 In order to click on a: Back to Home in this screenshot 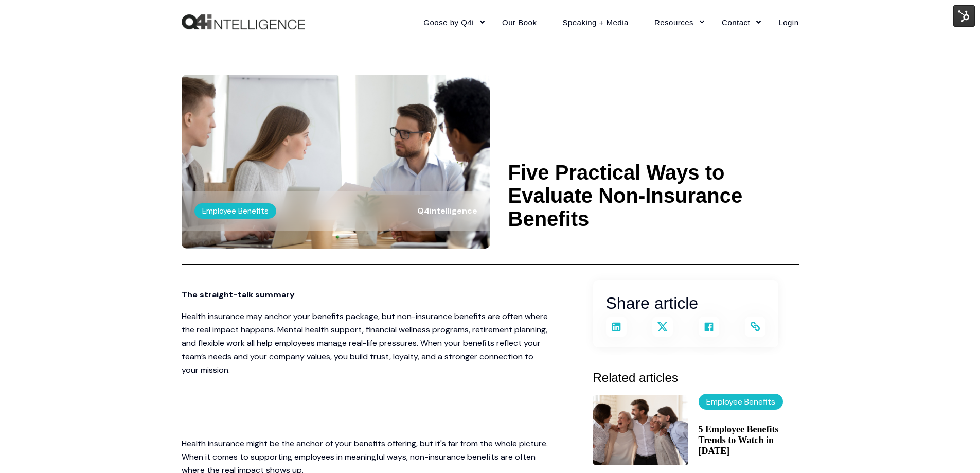, I will do `click(243, 22)`.